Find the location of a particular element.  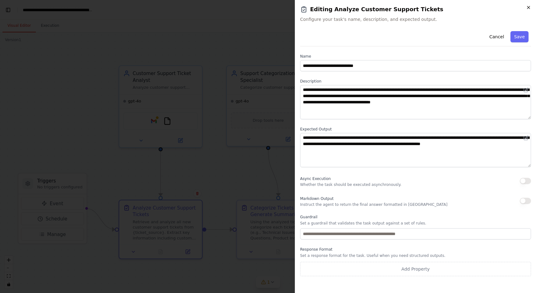

button: Save is located at coordinates (520, 37).